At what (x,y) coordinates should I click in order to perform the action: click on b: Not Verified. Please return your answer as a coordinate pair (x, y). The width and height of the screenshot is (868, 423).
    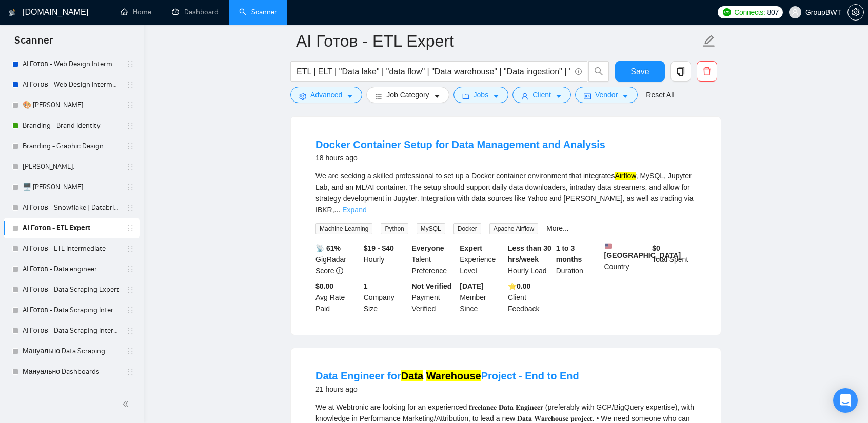
    Looking at the image, I should click on (432, 286).